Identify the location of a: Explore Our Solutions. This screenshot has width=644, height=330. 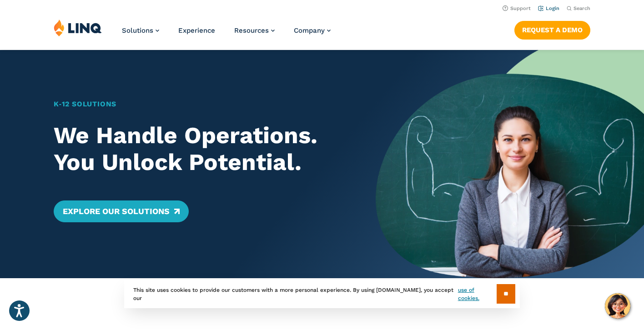
(121, 211).